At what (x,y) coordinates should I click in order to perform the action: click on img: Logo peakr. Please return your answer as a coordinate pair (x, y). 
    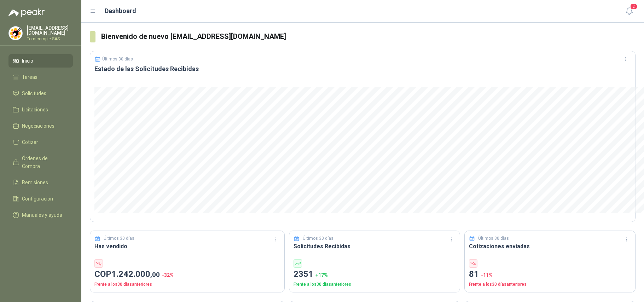
    Looking at the image, I should click on (27, 13).